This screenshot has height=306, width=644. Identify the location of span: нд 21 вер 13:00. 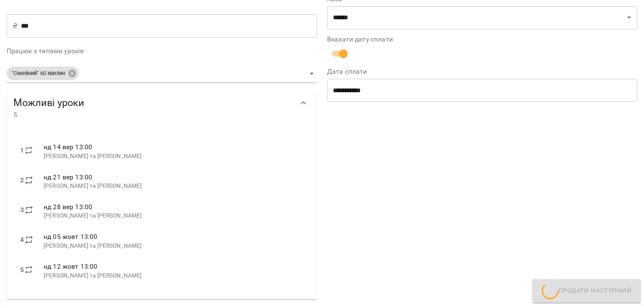
(68, 177).